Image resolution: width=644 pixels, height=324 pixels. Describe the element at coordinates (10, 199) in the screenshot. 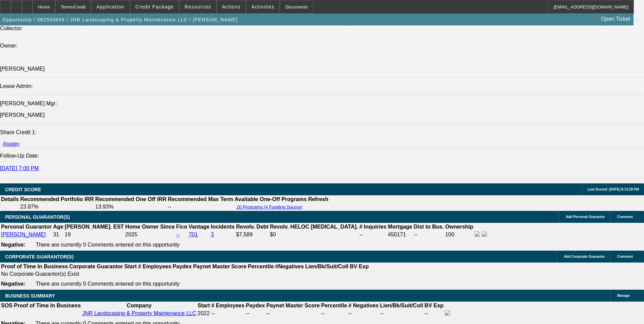

I see `th: Details` at that location.